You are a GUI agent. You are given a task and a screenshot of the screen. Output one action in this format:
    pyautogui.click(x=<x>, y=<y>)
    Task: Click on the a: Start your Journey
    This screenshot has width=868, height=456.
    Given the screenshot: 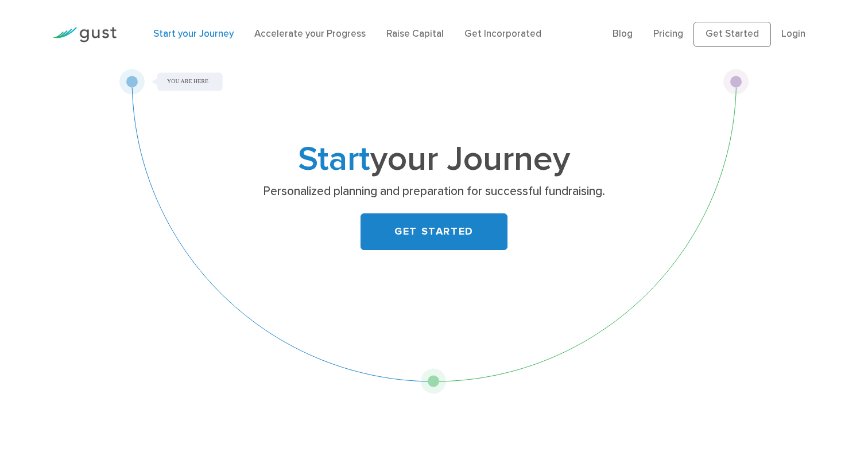 What is the action you would take?
    pyautogui.click(x=194, y=34)
    